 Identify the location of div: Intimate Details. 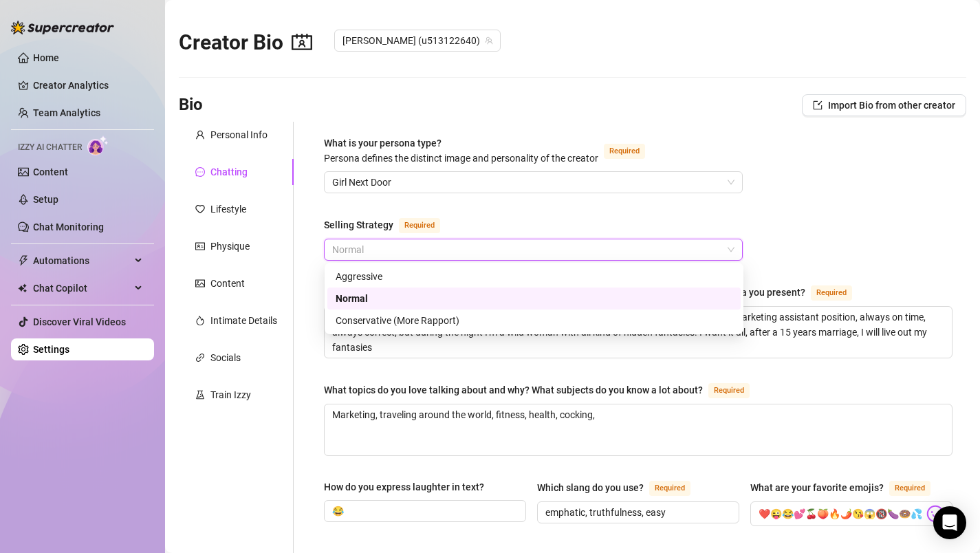
(244, 320).